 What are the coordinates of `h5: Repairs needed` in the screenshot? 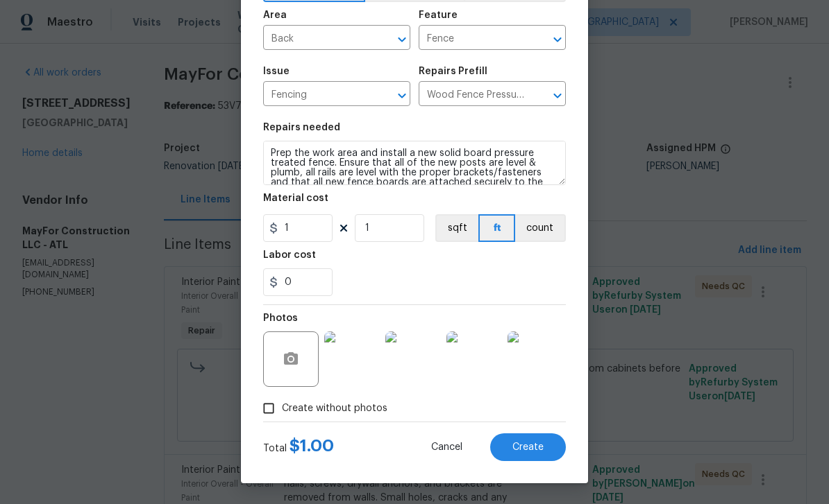 It's located at (301, 128).